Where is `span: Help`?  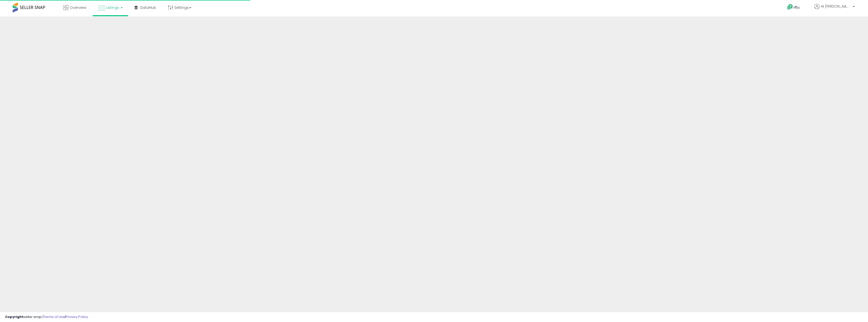
span: Help is located at coordinates (797, 8).